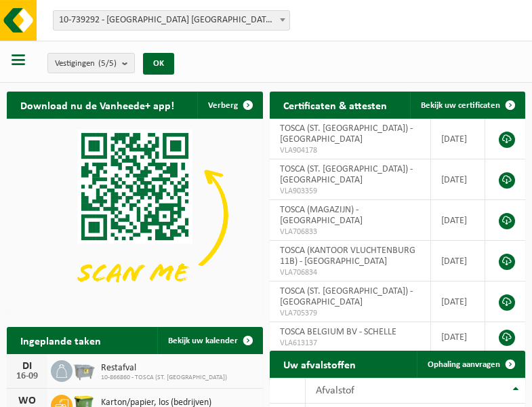  I want to click on button: Verberg, so click(229, 105).